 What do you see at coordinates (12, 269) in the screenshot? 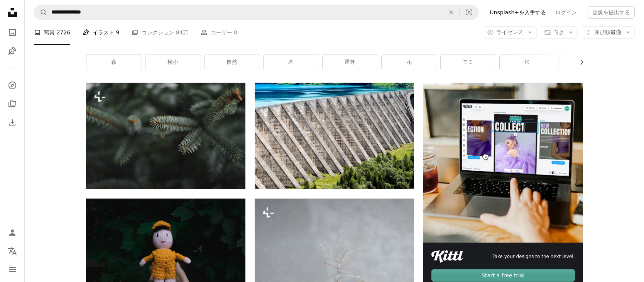
I see `button: メニュー` at bounding box center [12, 269].